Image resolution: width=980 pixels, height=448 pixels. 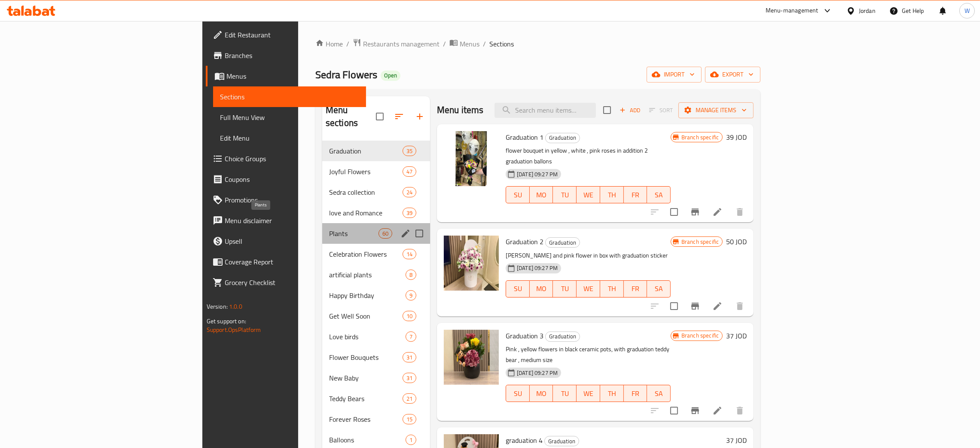 What do you see at coordinates (346, 75) in the screenshot?
I see `span: Sedra Flowers` at bounding box center [346, 75].